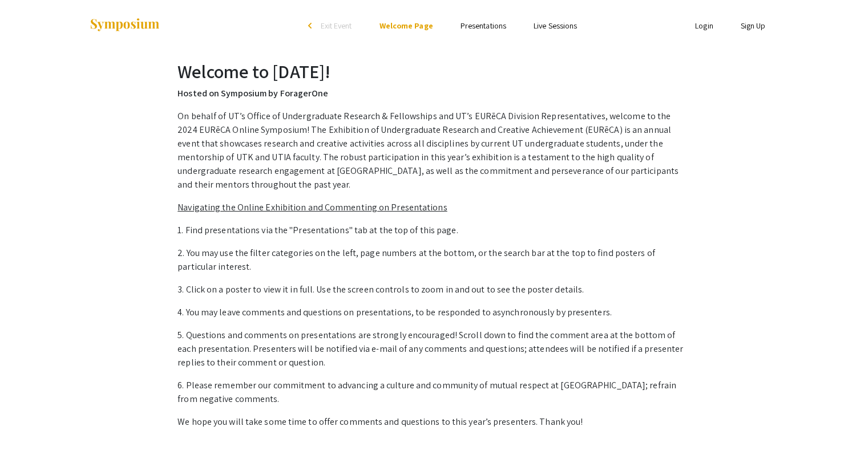 This screenshot has width=868, height=471. What do you see at coordinates (753, 26) in the screenshot?
I see `a: Sign Up` at bounding box center [753, 26].